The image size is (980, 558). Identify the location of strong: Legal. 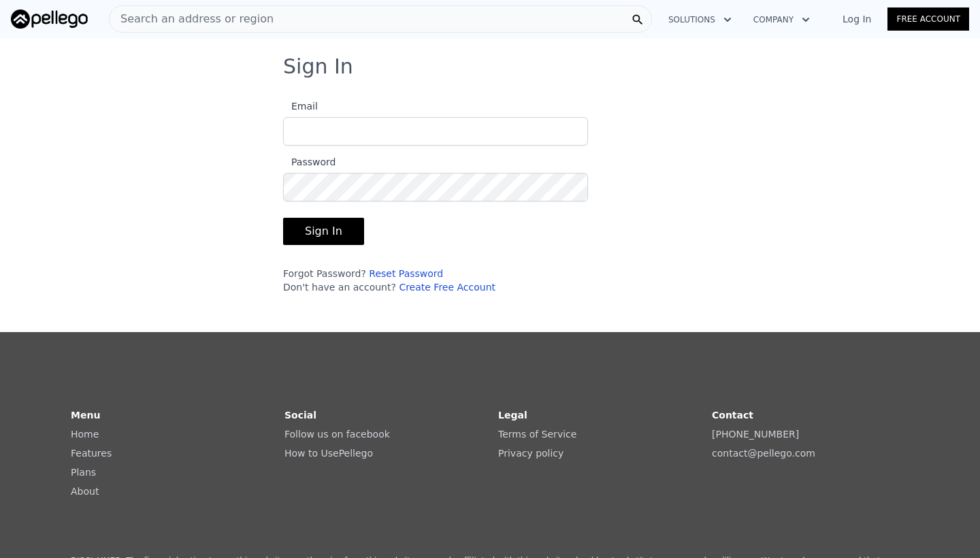
(512, 415).